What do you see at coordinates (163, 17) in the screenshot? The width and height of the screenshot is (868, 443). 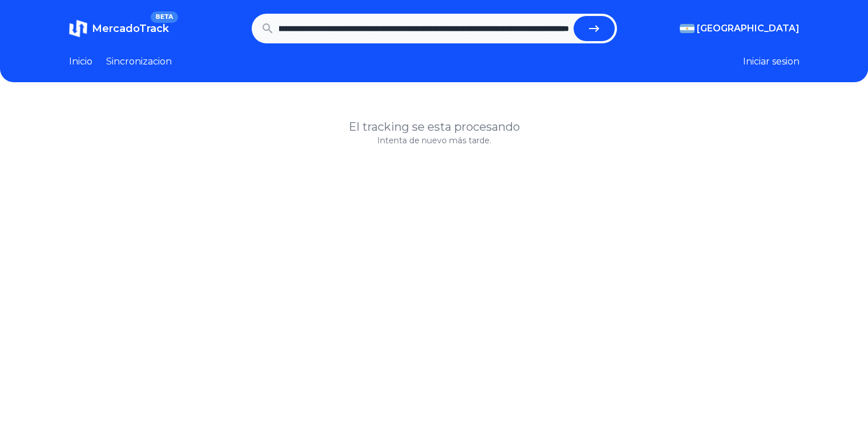 I see `span: BETA` at bounding box center [163, 17].